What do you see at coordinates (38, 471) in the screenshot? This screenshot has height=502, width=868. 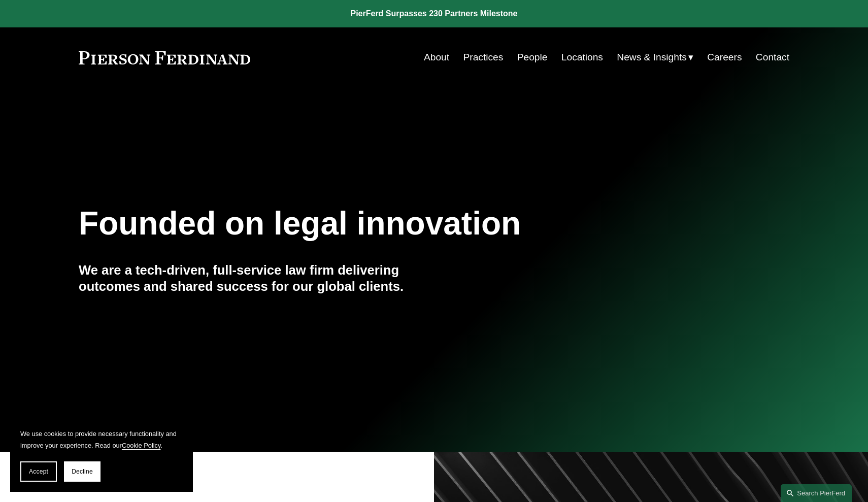 I see `button: Accept` at bounding box center [38, 471].